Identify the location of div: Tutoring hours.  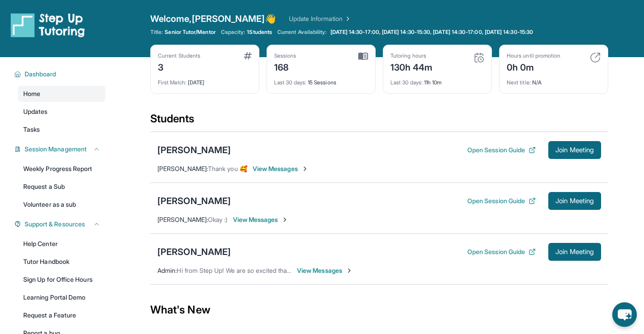
(412, 56).